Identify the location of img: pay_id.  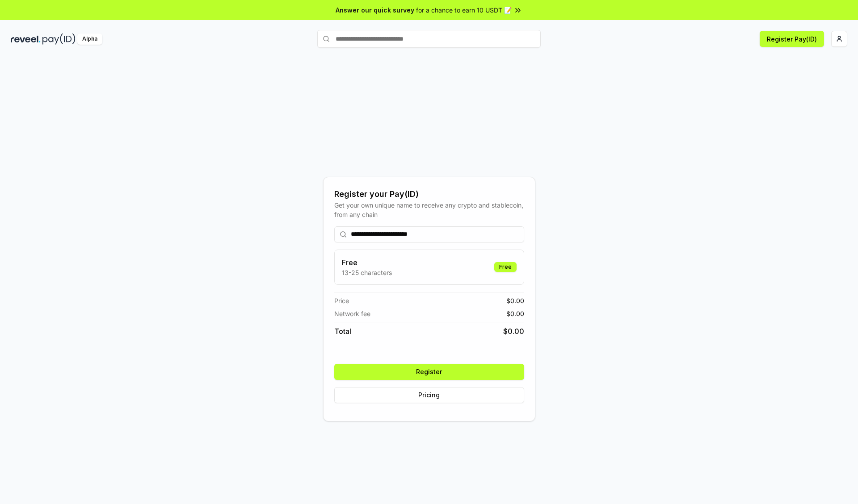
(59, 39).